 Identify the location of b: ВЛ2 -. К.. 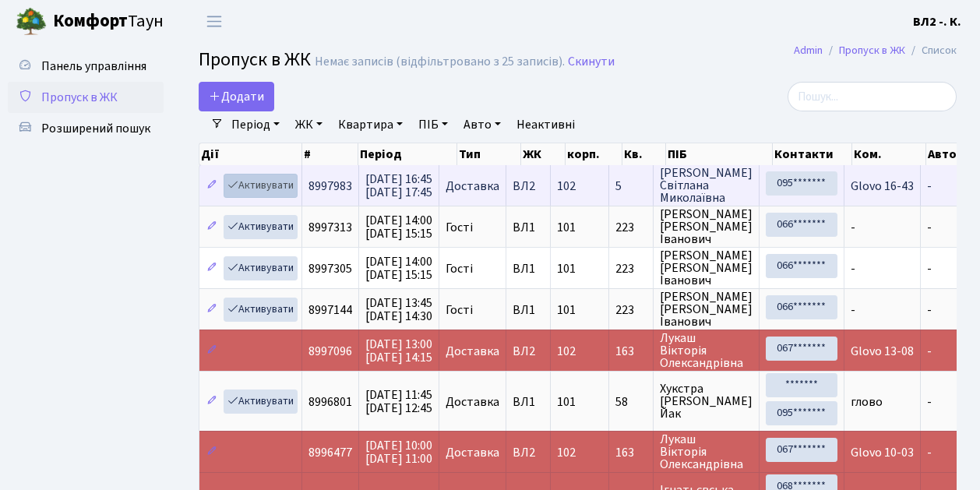
(937, 22).